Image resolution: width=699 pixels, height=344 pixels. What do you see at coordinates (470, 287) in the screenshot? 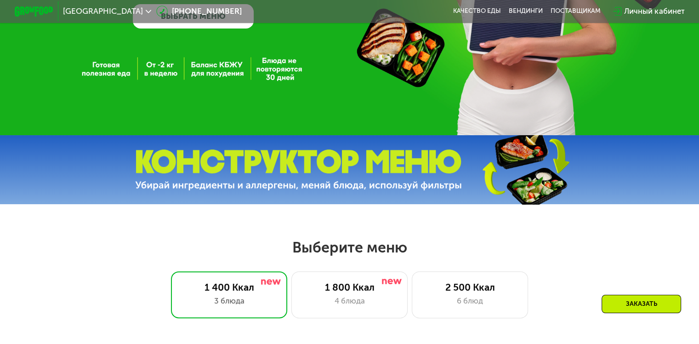
I see `div: 2 500 Ккал` at bounding box center [470, 287].